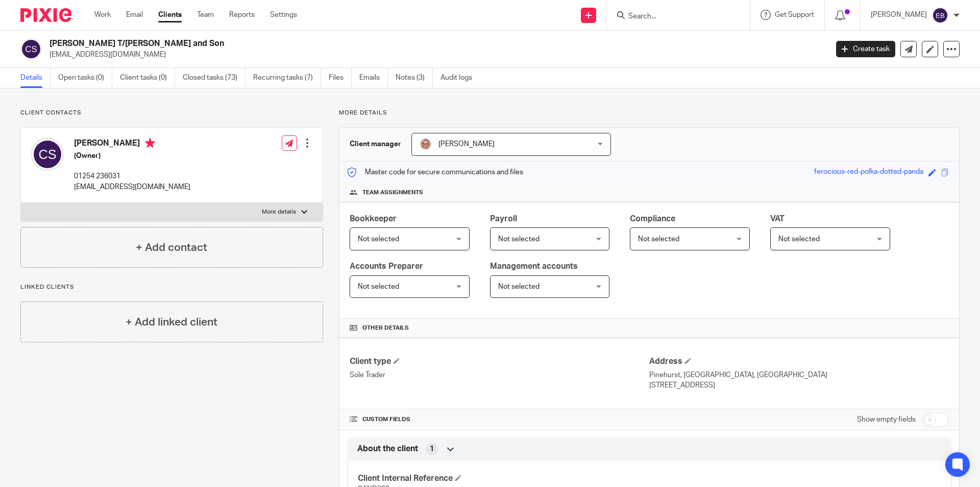  What do you see at coordinates (150, 143) in the screenshot?
I see `i: Primary` at bounding box center [150, 143].